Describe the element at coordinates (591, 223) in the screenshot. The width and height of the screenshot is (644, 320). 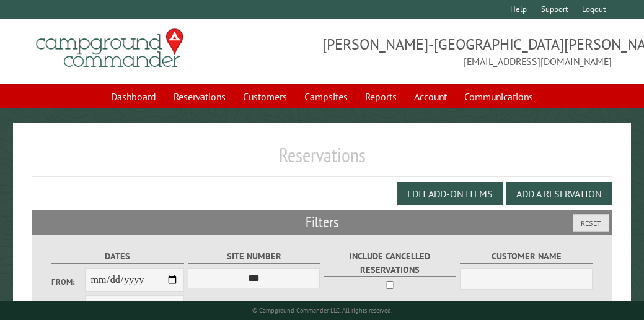
I see `button: Reset` at that location.